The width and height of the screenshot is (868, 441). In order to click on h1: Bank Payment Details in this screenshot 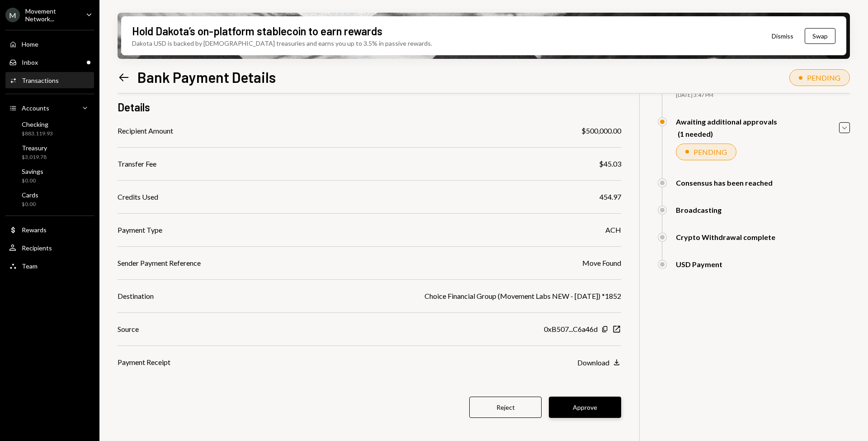, I will do `click(206, 77)`.